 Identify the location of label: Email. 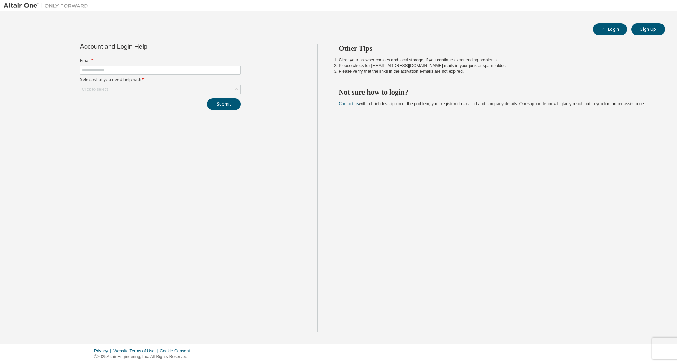
(161, 61).